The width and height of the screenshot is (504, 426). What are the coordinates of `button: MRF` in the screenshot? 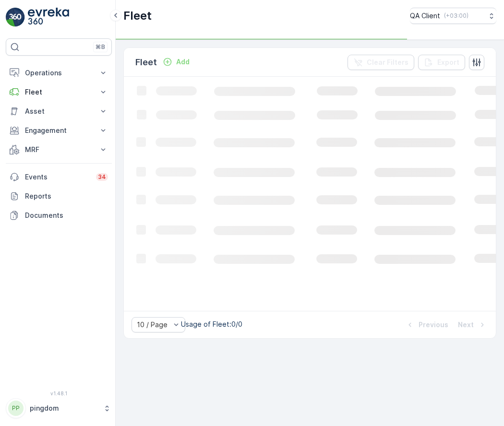 It's located at (59, 150).